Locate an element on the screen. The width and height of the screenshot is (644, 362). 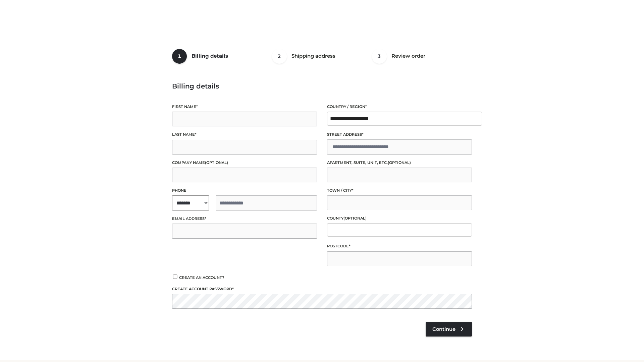
label: Last name is located at coordinates (245, 134).